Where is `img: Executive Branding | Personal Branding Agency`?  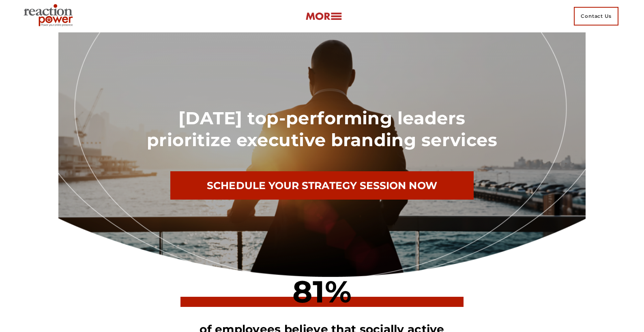 img: Executive Branding | Personal Branding Agency is located at coordinates (49, 16).